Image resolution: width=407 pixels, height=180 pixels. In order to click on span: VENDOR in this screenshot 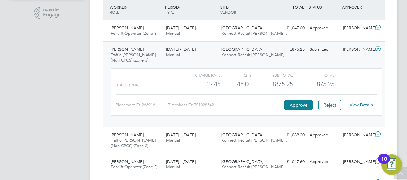, I will do `click(228, 12)`.